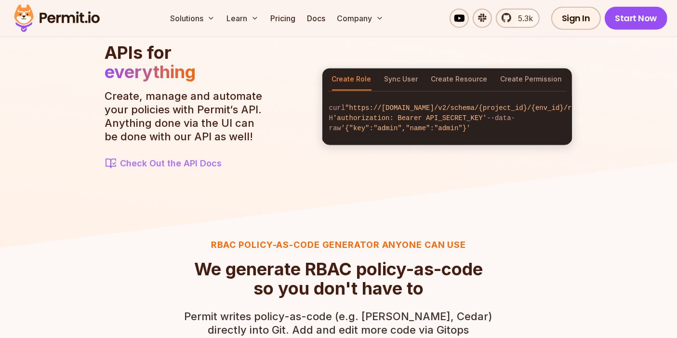  I want to click on span: everything, so click(150, 72).